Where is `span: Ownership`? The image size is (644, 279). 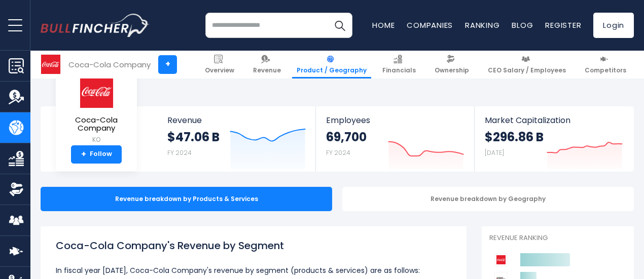
span: Ownership is located at coordinates (451, 70).